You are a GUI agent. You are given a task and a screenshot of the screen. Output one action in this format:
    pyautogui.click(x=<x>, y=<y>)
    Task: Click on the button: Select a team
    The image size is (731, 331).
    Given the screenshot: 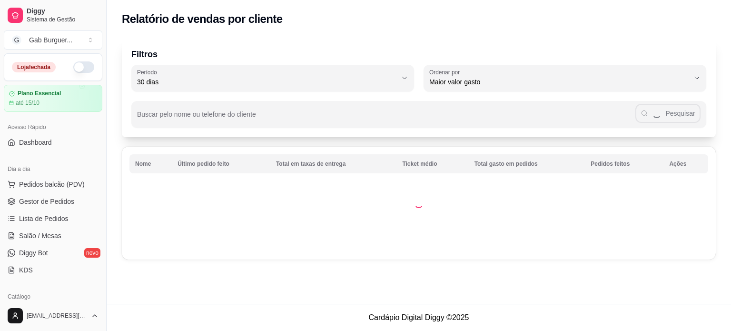 What is the action you would take?
    pyautogui.click(x=53, y=40)
    